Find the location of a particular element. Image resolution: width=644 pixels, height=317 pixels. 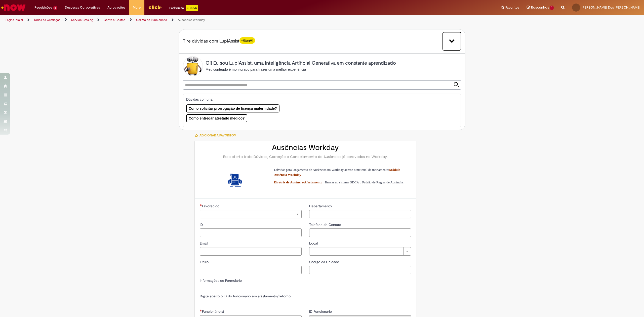

a: Service Catalog is located at coordinates (82, 20).